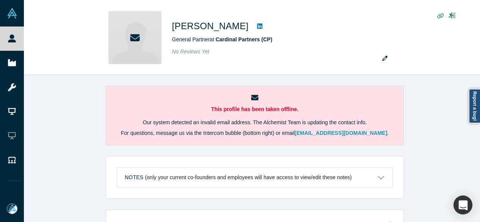 Image resolution: width=480 pixels, height=222 pixels. Describe the element at coordinates (249, 178) in the screenshot. I see `p: (only your current co-founders and employees will have access to view/edit these notes)` at that location.